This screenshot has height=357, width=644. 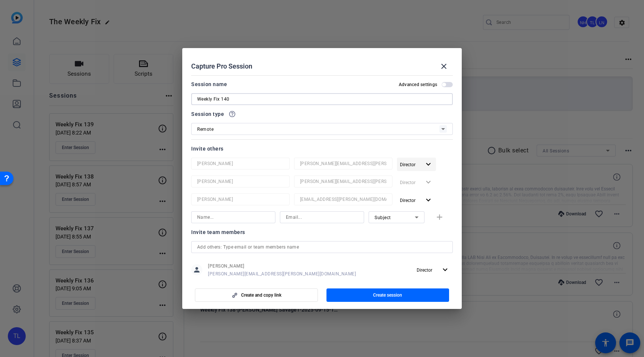 What do you see at coordinates (256, 295) in the screenshot?
I see `button: Create and copy link` at bounding box center [256, 295].